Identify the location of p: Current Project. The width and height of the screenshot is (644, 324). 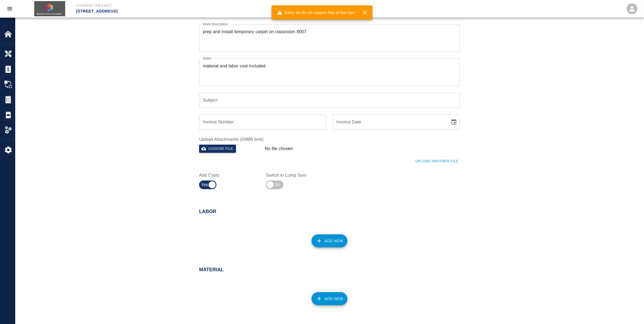
(214, 6).